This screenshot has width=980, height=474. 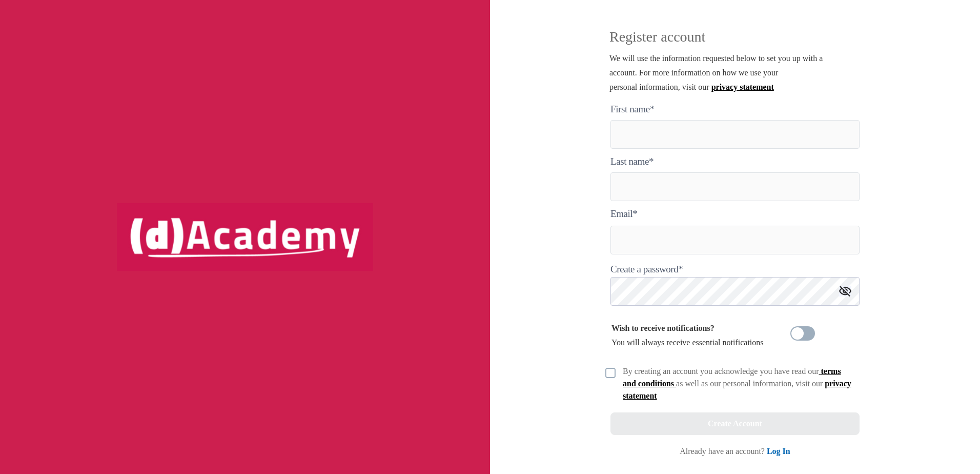 What do you see at coordinates (688, 335) in the screenshot?
I see `div: You will always receive essential notifications` at bounding box center [688, 335].